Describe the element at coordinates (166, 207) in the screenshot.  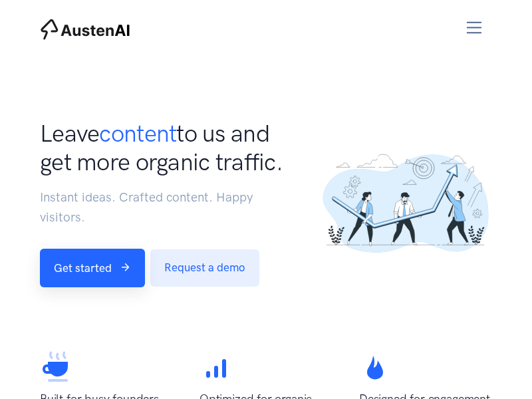
I see `p: Instant ideas. Crafted content. Happy visitors.` at that location.